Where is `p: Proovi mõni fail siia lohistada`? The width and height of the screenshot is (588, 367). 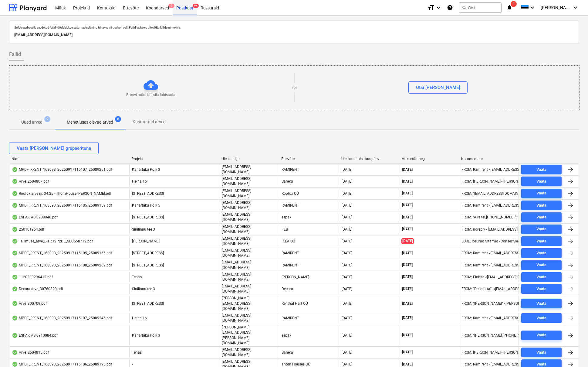 p: Proovi mõni fail siia lohistada is located at coordinates (151, 95).